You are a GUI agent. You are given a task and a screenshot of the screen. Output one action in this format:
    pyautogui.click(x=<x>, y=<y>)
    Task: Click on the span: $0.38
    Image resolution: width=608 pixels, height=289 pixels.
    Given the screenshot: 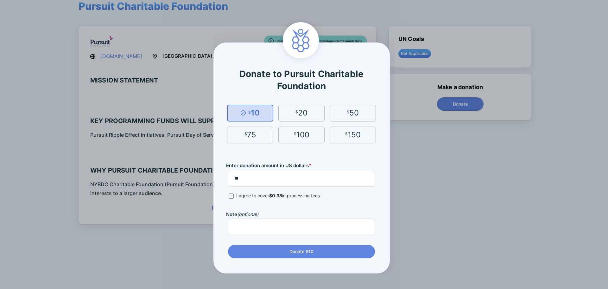 What is the action you would take?
    pyautogui.click(x=276, y=195)
    